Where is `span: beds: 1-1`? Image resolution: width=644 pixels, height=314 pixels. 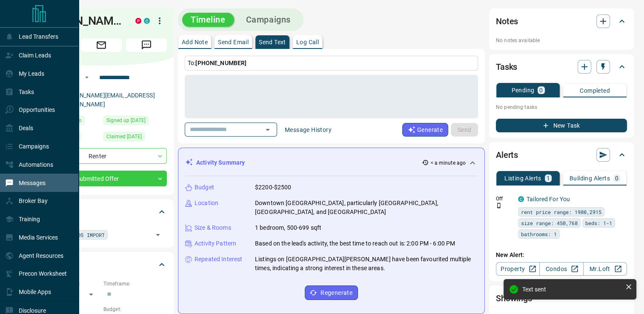 span: beds: 1-1 is located at coordinates (598, 223).